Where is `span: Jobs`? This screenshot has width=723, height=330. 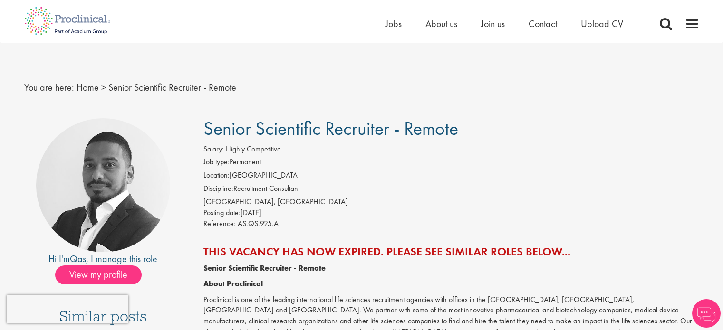
span: Jobs is located at coordinates (394, 24).